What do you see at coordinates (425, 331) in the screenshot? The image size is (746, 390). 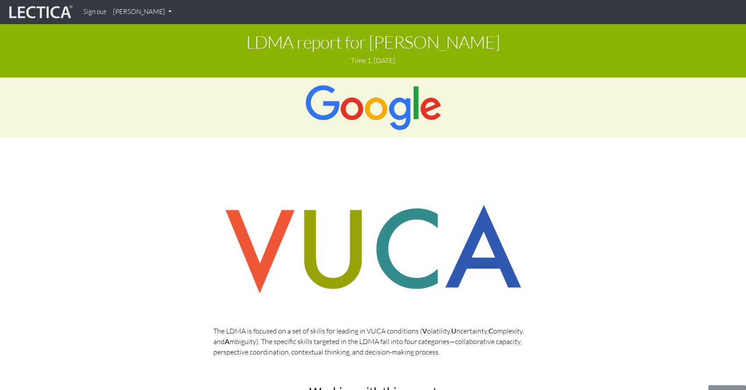 I see `strong: V` at bounding box center [425, 331].